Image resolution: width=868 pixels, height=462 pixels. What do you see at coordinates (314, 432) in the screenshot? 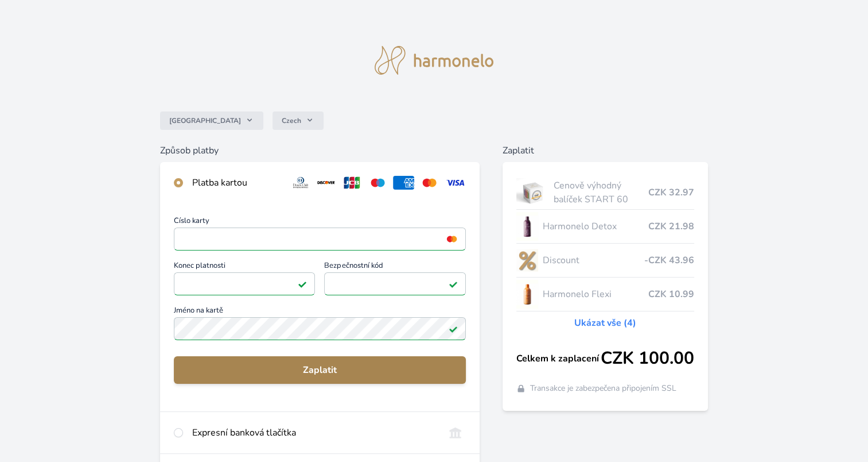
I see `div: Expresní banková tlačítka` at bounding box center [314, 432].